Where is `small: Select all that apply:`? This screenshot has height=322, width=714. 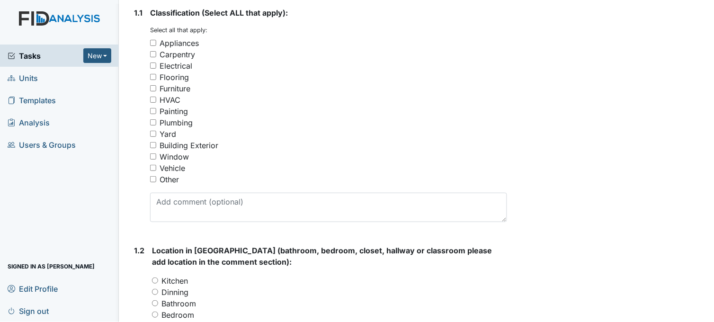
small: Select all that apply: is located at coordinates (178, 30).